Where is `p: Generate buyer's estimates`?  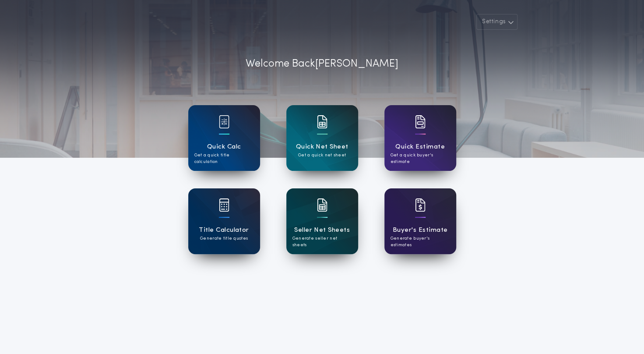 p: Generate buyer's estimates is located at coordinates (420, 242).